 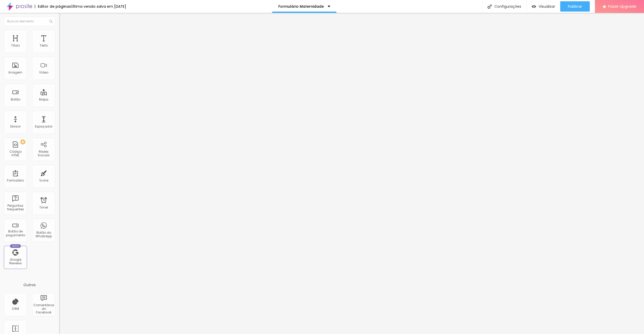 I want to click on div: Imagem, so click(x=16, y=72).